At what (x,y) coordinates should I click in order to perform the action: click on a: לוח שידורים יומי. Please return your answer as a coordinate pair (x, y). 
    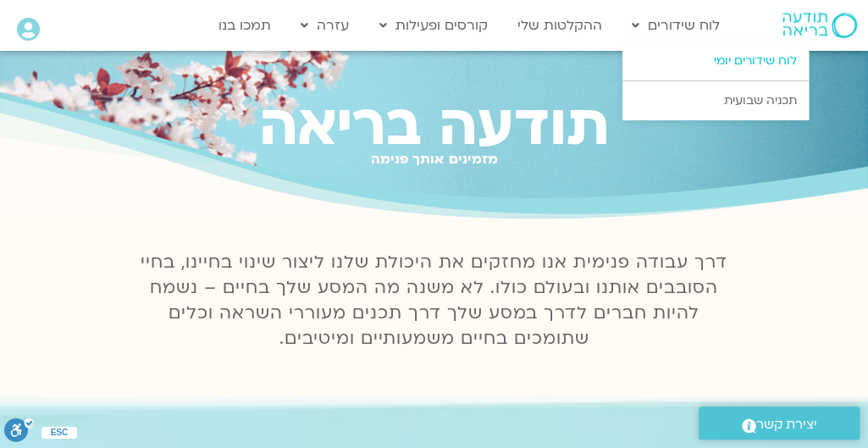
    Looking at the image, I should click on (715, 61).